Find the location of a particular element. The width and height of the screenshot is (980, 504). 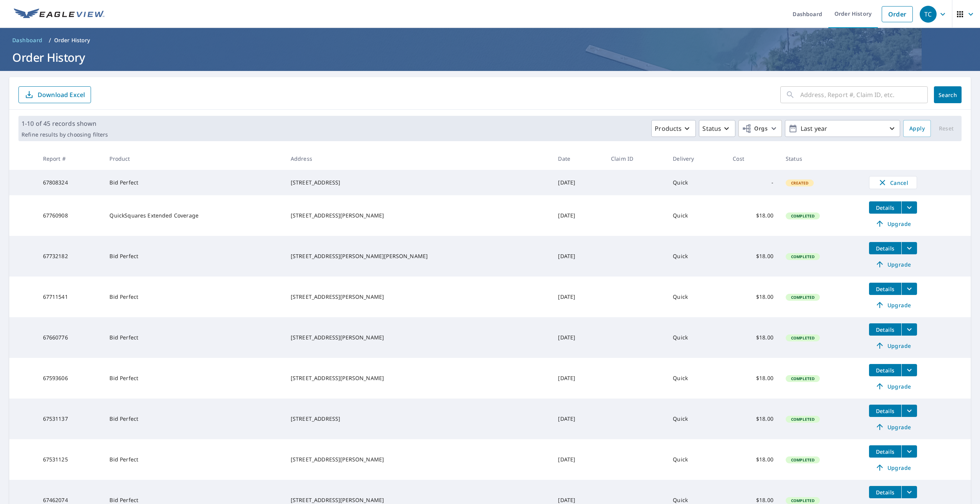

th: Address is located at coordinates (419, 159).